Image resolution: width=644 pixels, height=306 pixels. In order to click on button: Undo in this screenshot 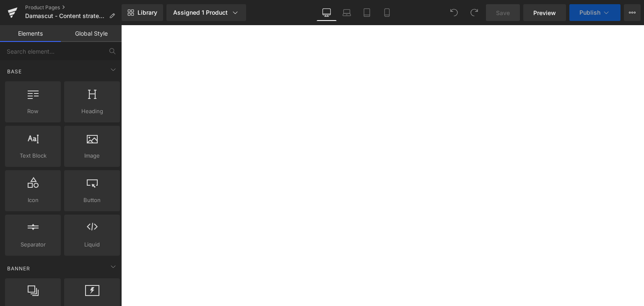, I will do `click(454, 12)`.